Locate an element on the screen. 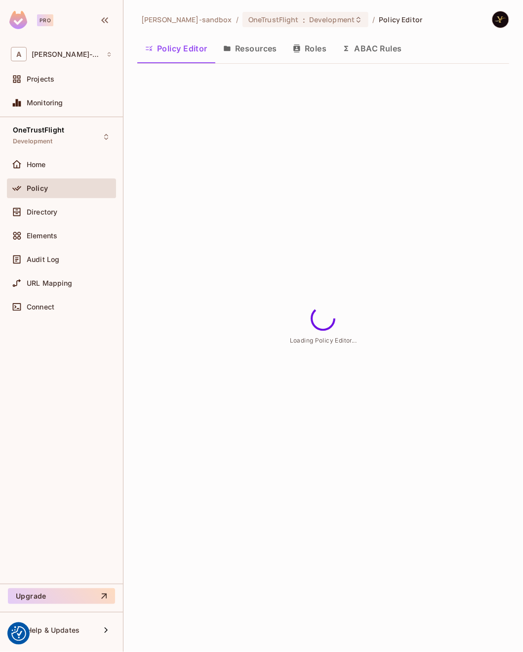 The image size is (523, 652). span: URL Mapping is located at coordinates (49, 283).